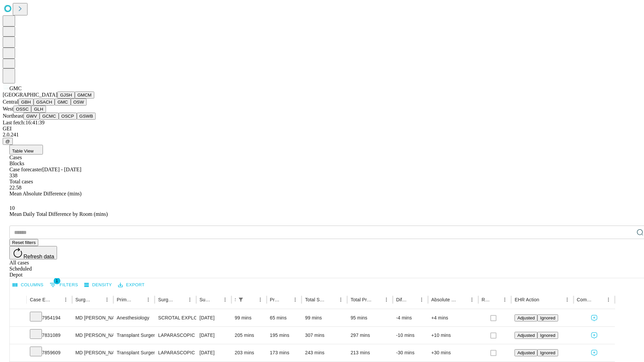  I want to click on div: 7859609, so click(50, 353).